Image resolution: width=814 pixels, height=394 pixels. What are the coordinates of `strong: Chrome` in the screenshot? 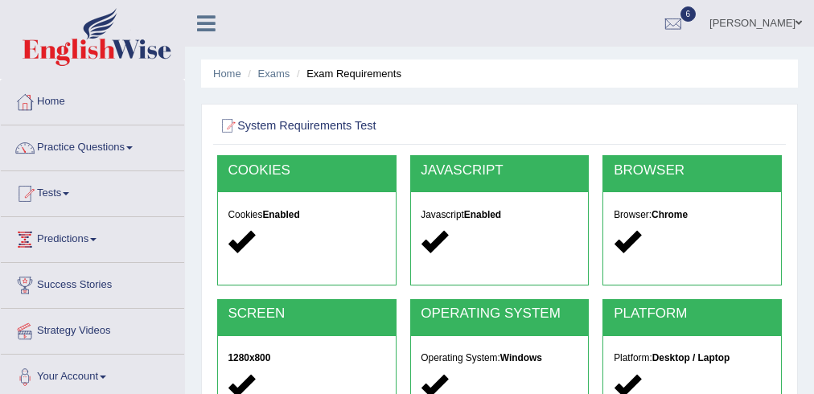 It's located at (669, 215).